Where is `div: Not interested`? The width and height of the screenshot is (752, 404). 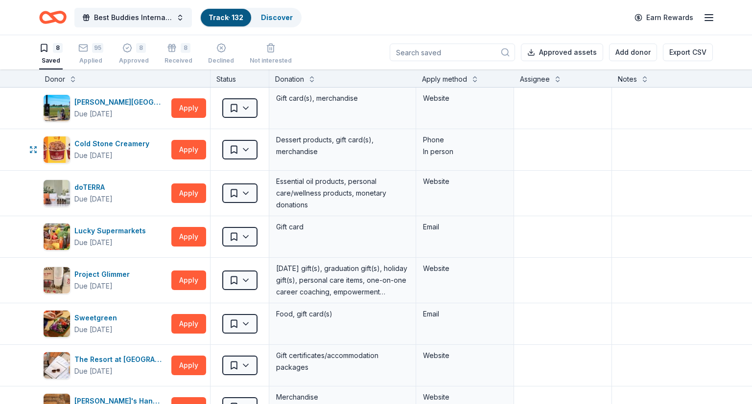
div: Not interested is located at coordinates (271, 61).